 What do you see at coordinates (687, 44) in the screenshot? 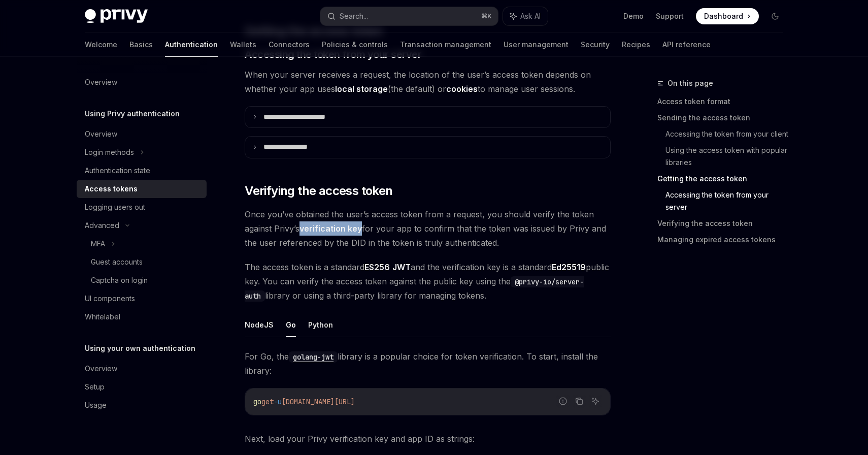
I see `a: API reference` at bounding box center [687, 44].